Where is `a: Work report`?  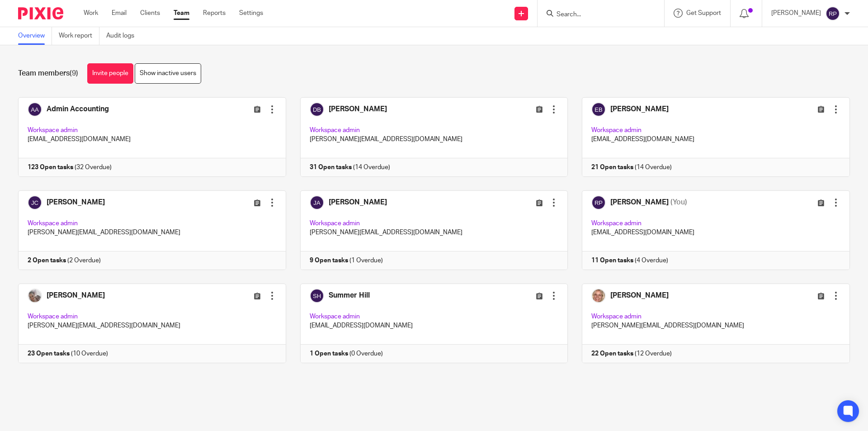
a: Work report is located at coordinates (79, 36).